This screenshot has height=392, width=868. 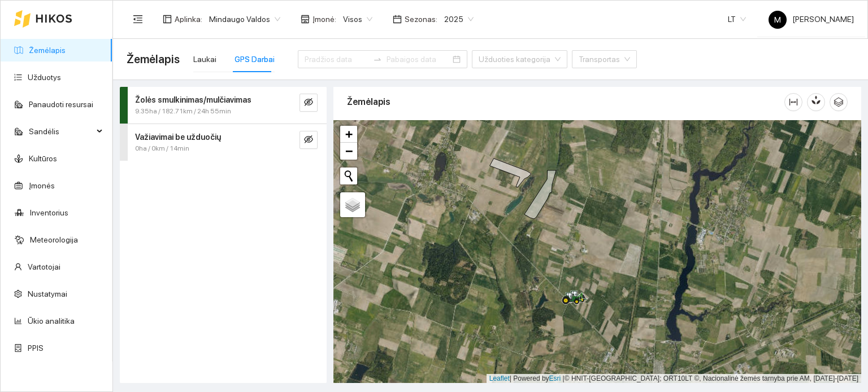 What do you see at coordinates (163, 149) in the screenshot?
I see `span: 0ha / 0km / 14min` at bounding box center [163, 149].